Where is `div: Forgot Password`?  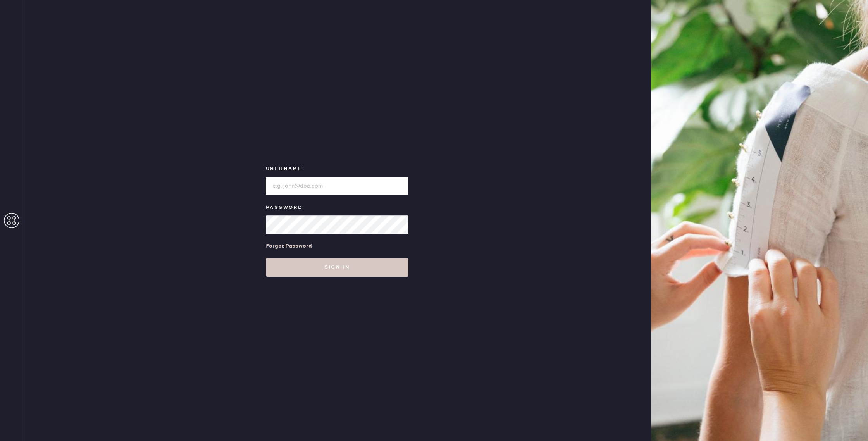 div: Forgot Password is located at coordinates (289, 246).